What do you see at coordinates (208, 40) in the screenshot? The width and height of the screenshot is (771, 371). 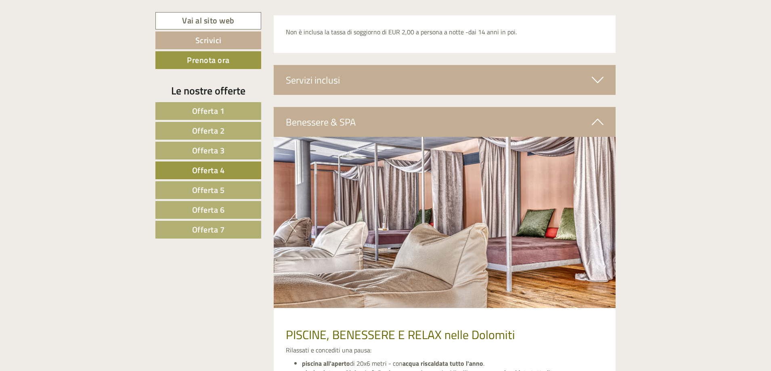 I see `a: Scrivici` at bounding box center [208, 40].